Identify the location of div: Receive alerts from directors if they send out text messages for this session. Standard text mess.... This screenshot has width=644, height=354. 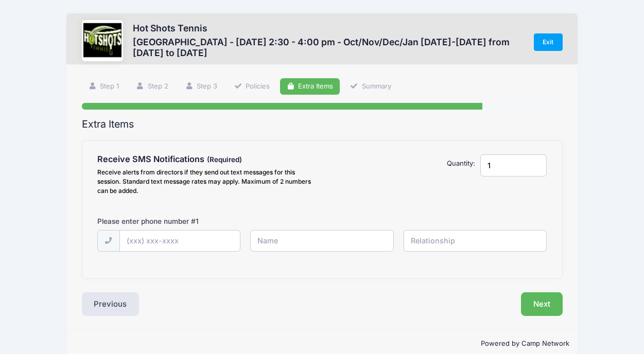
(207, 182).